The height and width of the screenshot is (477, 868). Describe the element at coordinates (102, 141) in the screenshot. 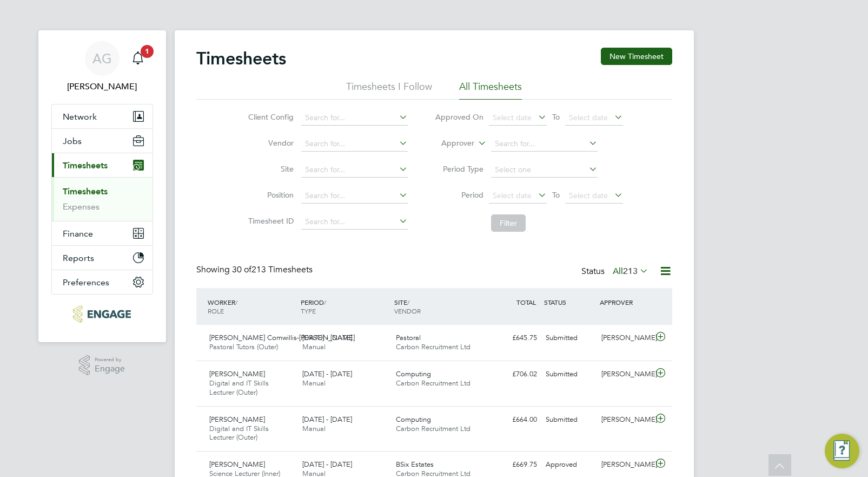

I see `button: Jobs` at that location.